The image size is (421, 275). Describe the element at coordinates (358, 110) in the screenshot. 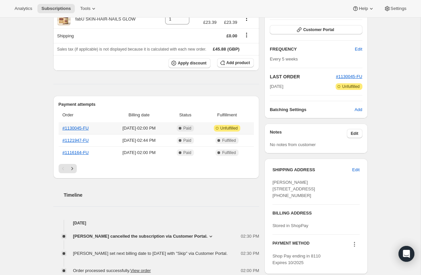

I see `button: Add` at that location.